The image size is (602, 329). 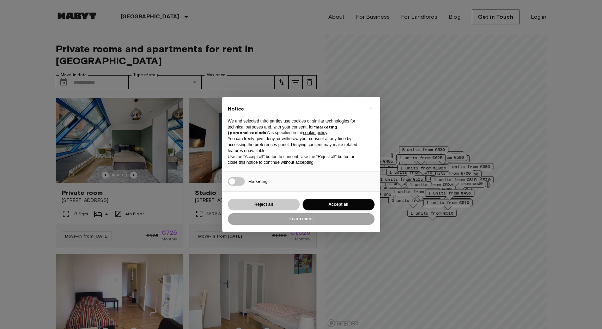 I want to click on h2: Notice, so click(x=296, y=109).